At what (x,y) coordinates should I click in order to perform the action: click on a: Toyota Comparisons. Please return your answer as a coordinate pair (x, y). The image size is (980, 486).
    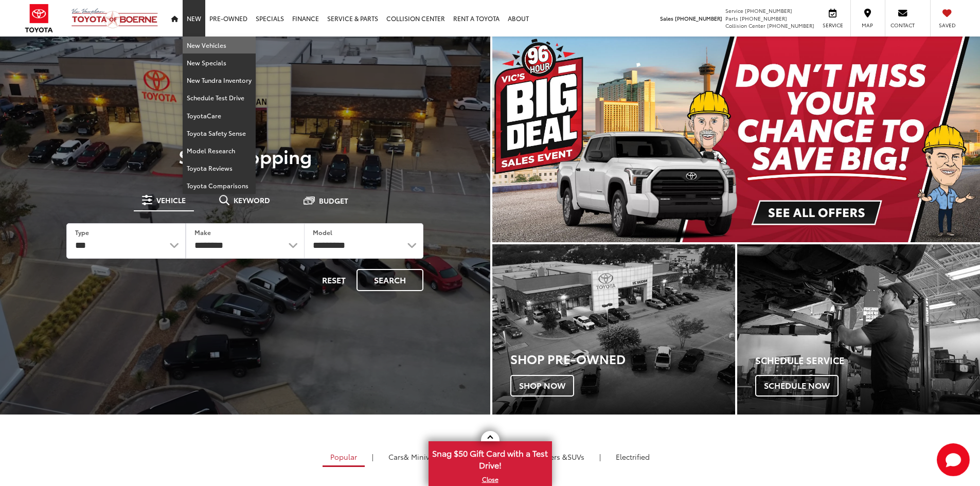
    Looking at the image, I should click on (219, 185).